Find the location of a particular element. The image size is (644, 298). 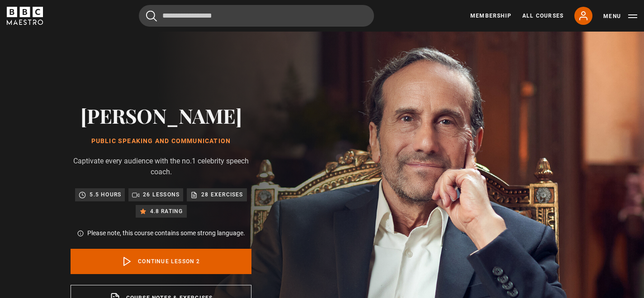

button: Toggle navigation is located at coordinates (620, 16).